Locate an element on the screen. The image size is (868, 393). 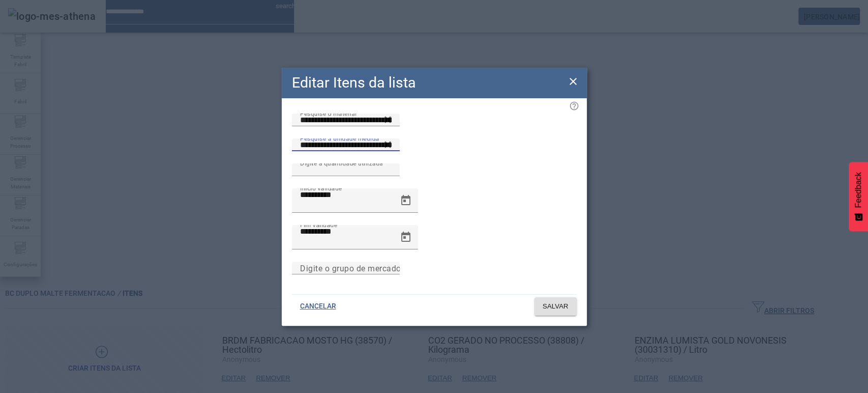
mat-label: Fim validade is located at coordinates (319, 224).